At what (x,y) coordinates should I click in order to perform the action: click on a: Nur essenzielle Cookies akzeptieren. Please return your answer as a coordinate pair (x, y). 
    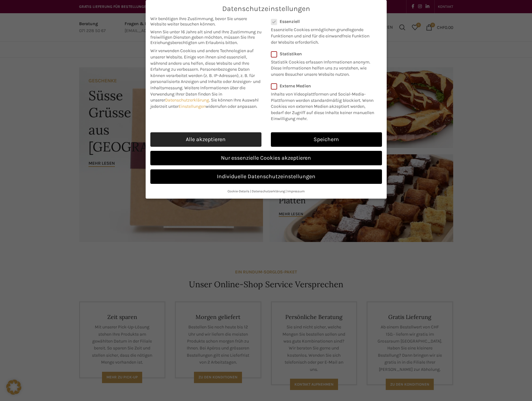
    Looking at the image, I should click on (267, 158).